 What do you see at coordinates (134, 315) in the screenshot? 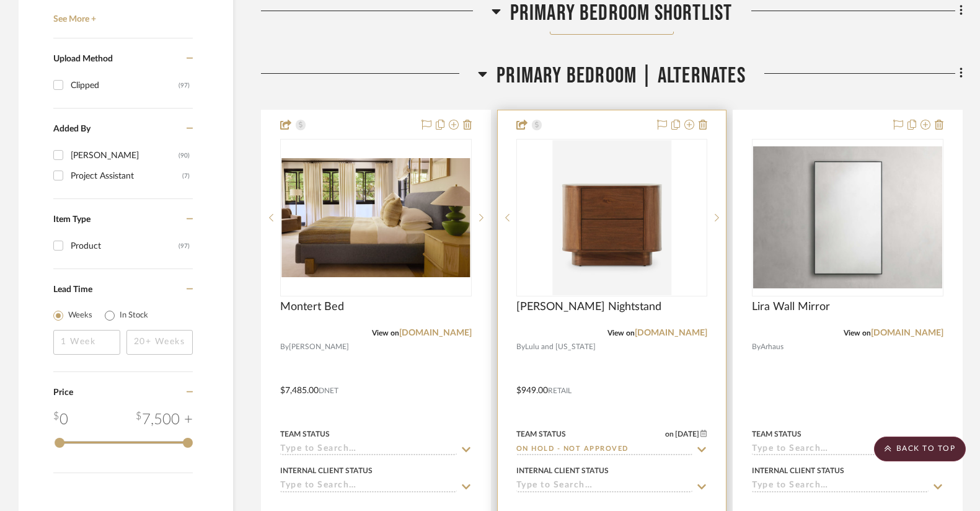
I see `label: In Stock` at bounding box center [134, 315].